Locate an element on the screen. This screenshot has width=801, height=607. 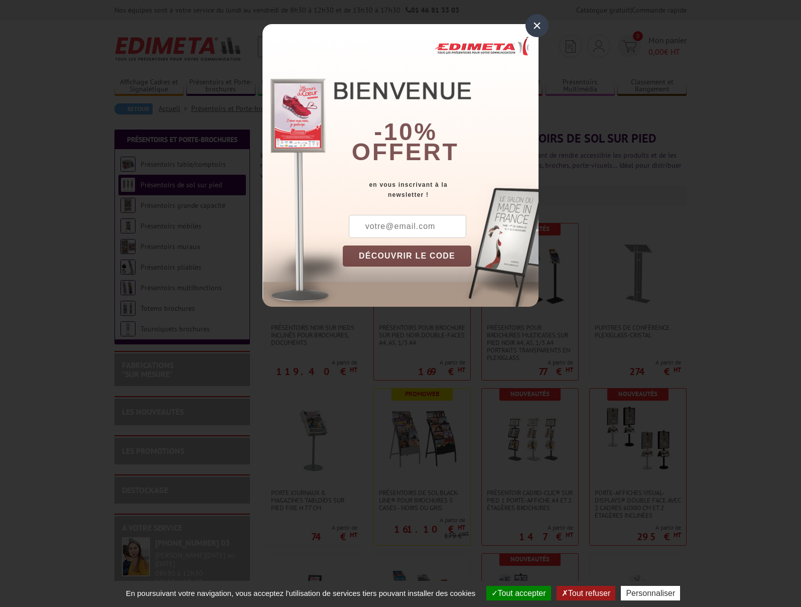
font: offert is located at coordinates (406, 152).